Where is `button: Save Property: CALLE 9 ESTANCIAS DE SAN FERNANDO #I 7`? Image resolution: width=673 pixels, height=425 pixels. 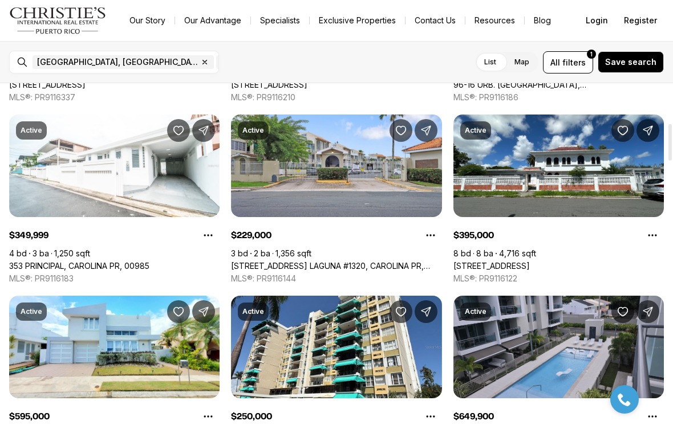 button: Save Property: CALLE 9 ESTANCIAS DE SAN FERNANDO #I 7 is located at coordinates (178, 312).